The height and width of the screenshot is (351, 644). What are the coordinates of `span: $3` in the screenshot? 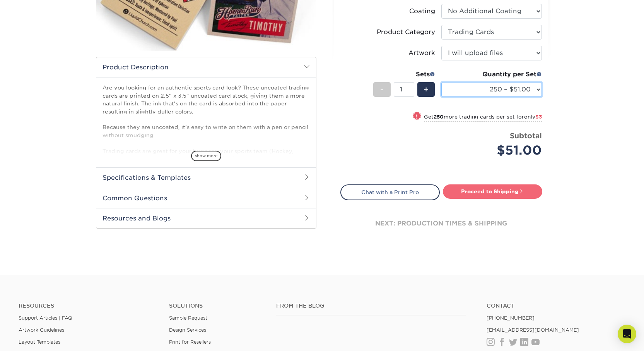 It's located at (539, 117).